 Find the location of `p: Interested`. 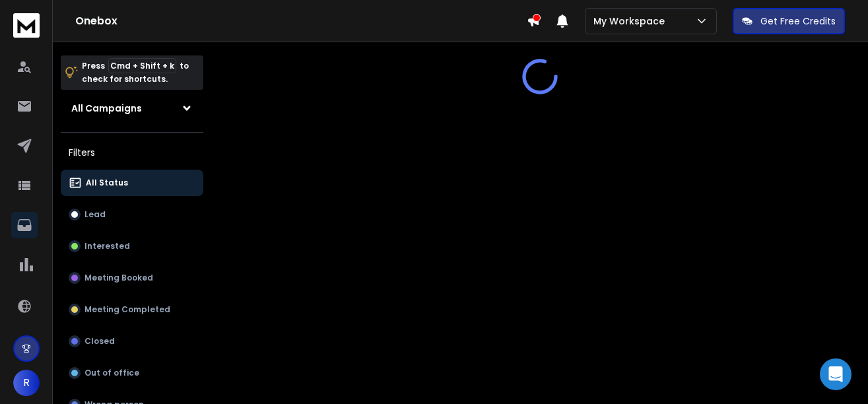

p: Interested is located at coordinates (107, 246).